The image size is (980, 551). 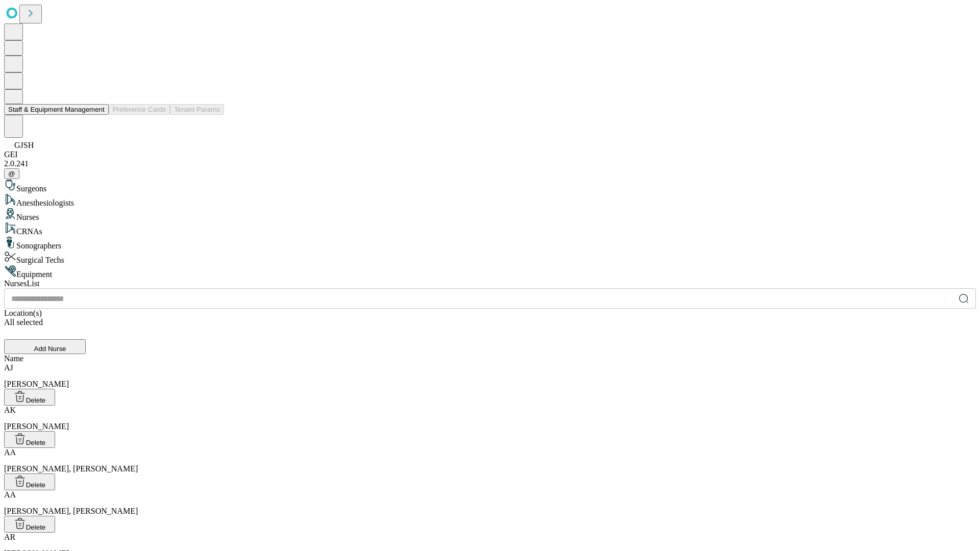 I want to click on div: 2.0.241, so click(x=490, y=164).